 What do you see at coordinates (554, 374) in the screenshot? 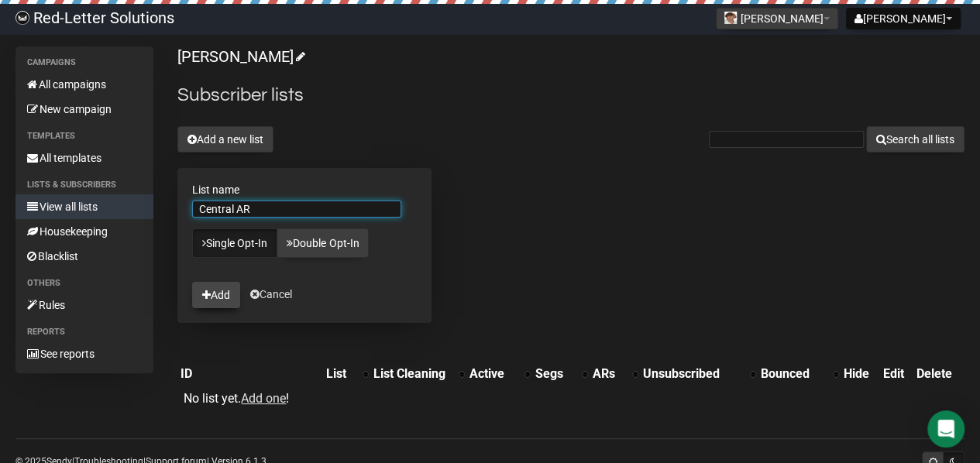
I see `div: Segs` at bounding box center [554, 374].